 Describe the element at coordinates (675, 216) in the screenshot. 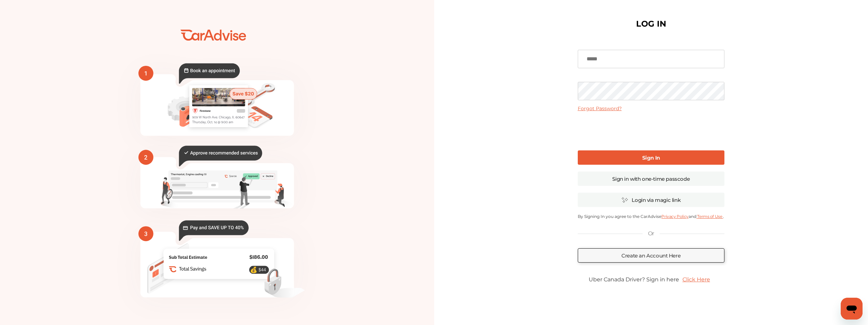

I see `a: Privacy Policy` at that location.